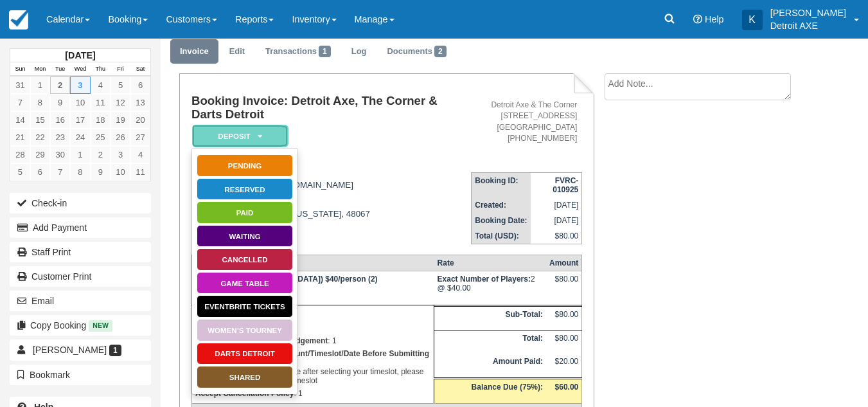 This screenshot has width=868, height=407. Describe the element at coordinates (484, 279) in the screenshot. I see `strong: Exact Number of Players` at that location.